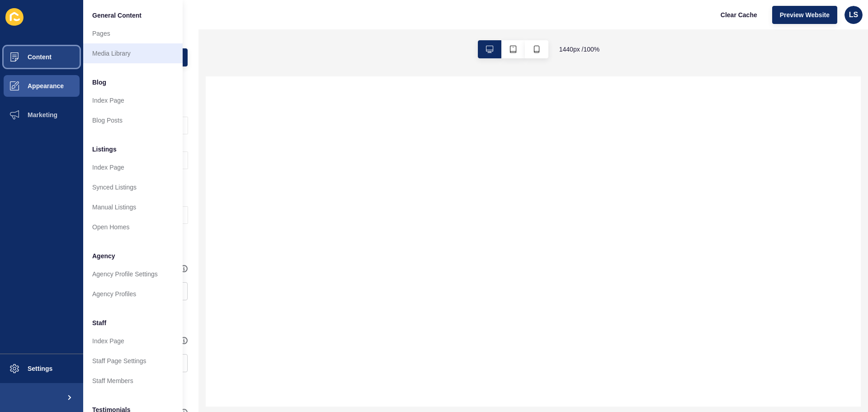 This screenshot has height=412, width=868. Describe the element at coordinates (104, 149) in the screenshot. I see `span: Listings` at that location.